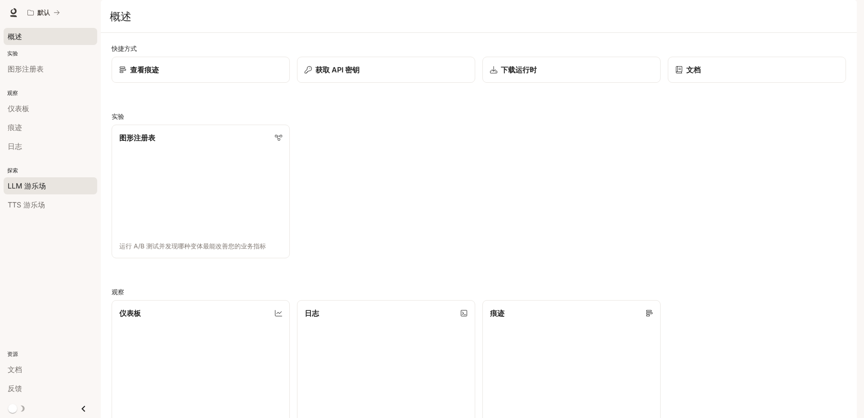  What do you see at coordinates (497, 313) in the screenshot?
I see `font: 痕迹` at bounding box center [497, 313].